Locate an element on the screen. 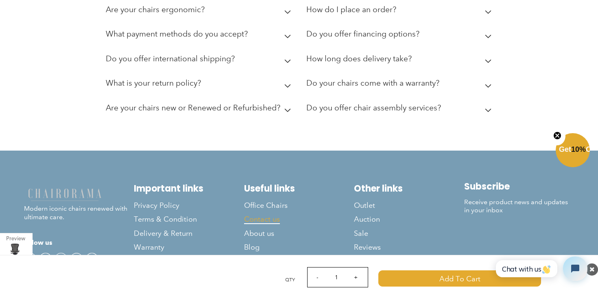  summary: Do your chairs come with a warranty? is located at coordinates (400, 85).